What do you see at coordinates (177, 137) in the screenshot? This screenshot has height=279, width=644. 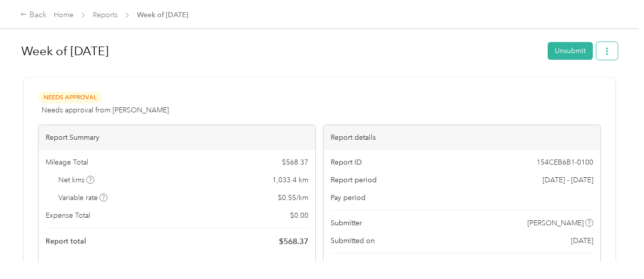 I see `div: Report Summary` at bounding box center [177, 137].